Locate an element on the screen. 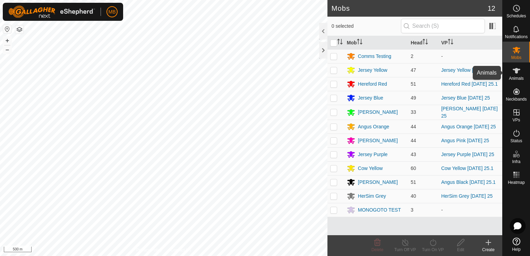 The image size is (530, 256). span: 33 is located at coordinates (414, 112).